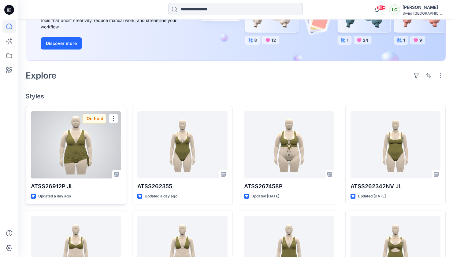 This screenshot has width=453, height=257. What do you see at coordinates (381, 8) in the screenshot?
I see `span: 99+` at bounding box center [381, 8].